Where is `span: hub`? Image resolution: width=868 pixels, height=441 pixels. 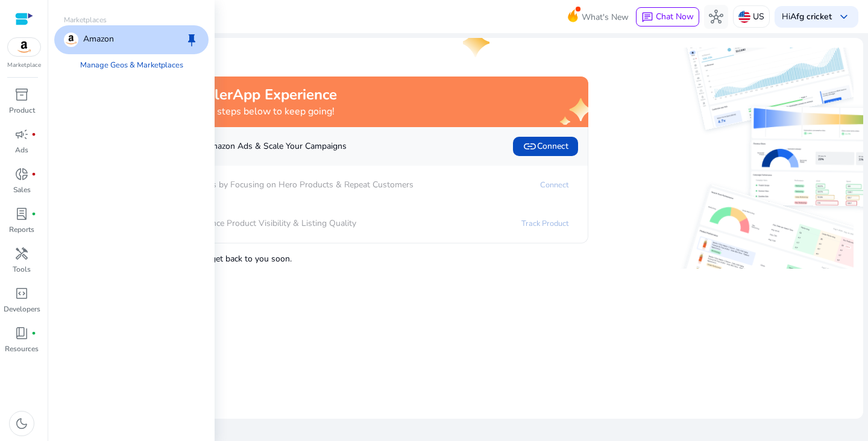
span: hub is located at coordinates (716, 17).